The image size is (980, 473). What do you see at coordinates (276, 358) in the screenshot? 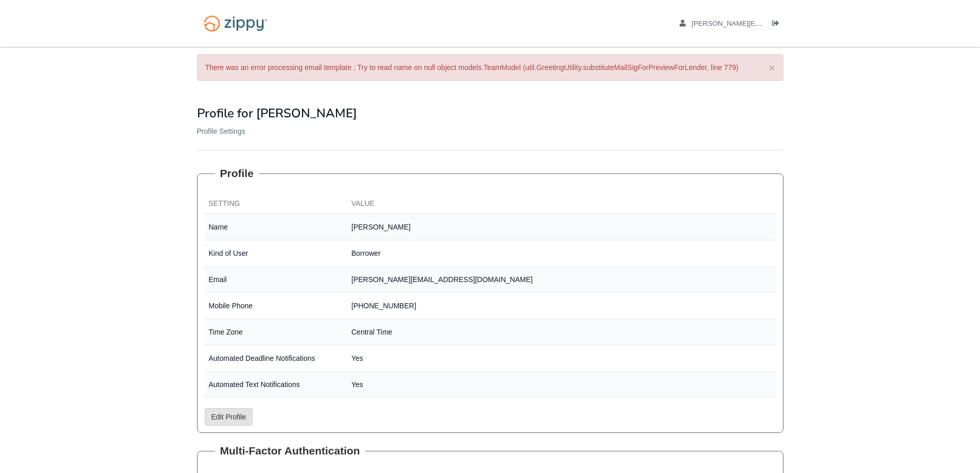
I see `td: Automated Deadline Notifications` at bounding box center [276, 358].